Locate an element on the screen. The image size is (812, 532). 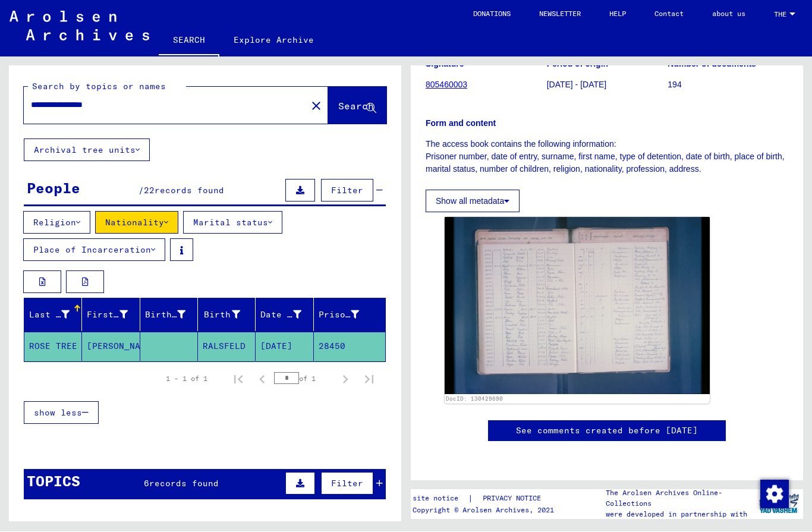
button: show less is located at coordinates (61, 413).